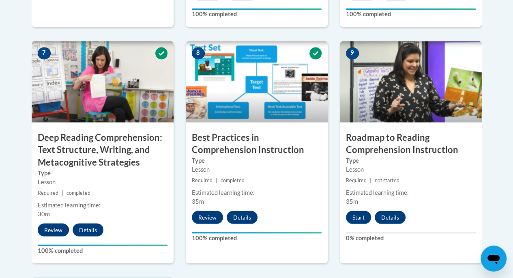  What do you see at coordinates (411, 238) in the screenshot?
I see `label: 0% completed` at bounding box center [411, 238].